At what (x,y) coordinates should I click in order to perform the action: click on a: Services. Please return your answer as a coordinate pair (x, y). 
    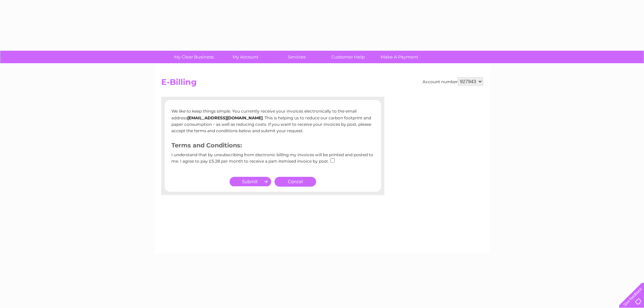
    Looking at the image, I should click on (296, 57).